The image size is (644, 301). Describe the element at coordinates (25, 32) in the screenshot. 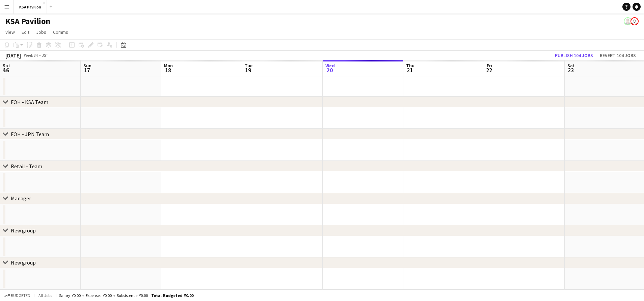

I see `a: Edit` at that location.